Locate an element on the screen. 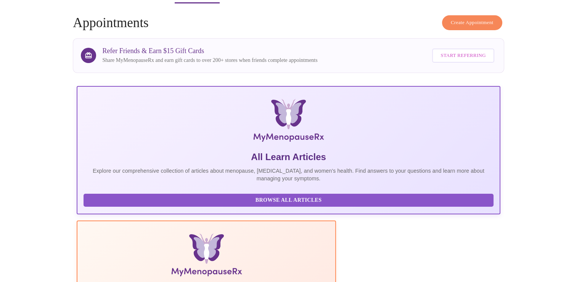 This screenshot has height=282, width=577. p: Share MyMenopauseRx and earn gift cards to over 200+ stores when friends complete appointments is located at coordinates (210, 60).